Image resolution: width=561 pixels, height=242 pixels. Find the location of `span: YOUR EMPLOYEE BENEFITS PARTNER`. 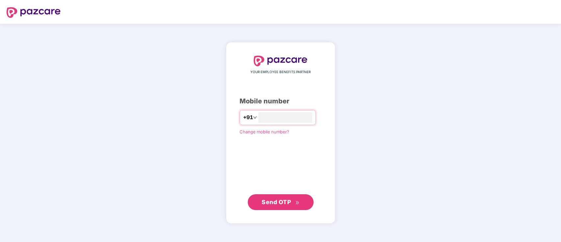

span: YOUR EMPLOYEE BENEFITS PARTNER is located at coordinates (280, 72).